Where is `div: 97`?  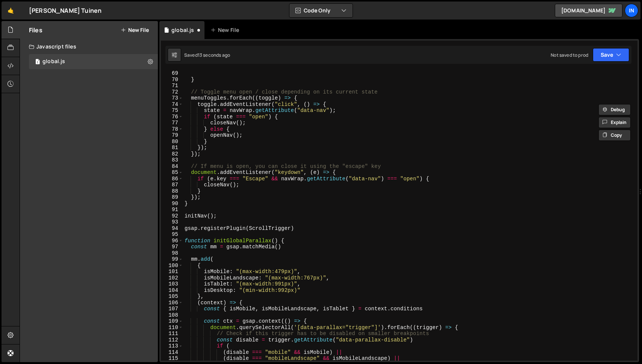 div: 97 is located at coordinates (172, 247).